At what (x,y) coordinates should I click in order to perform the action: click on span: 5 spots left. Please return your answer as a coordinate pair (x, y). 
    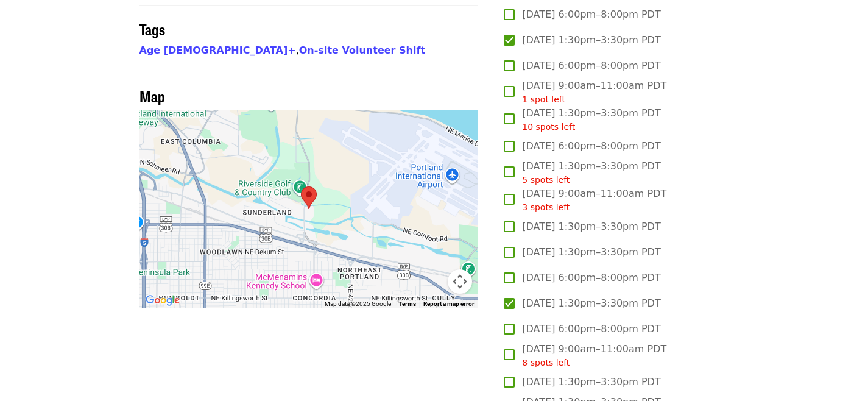
    Looking at the image, I should click on (546, 179).